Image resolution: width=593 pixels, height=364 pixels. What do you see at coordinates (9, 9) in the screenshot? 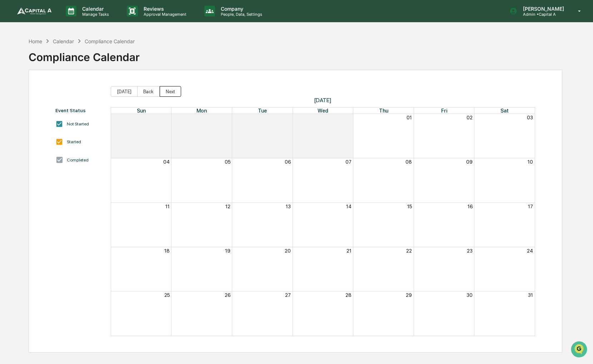
I see `button: Open customer support` at bounding box center [9, 9].